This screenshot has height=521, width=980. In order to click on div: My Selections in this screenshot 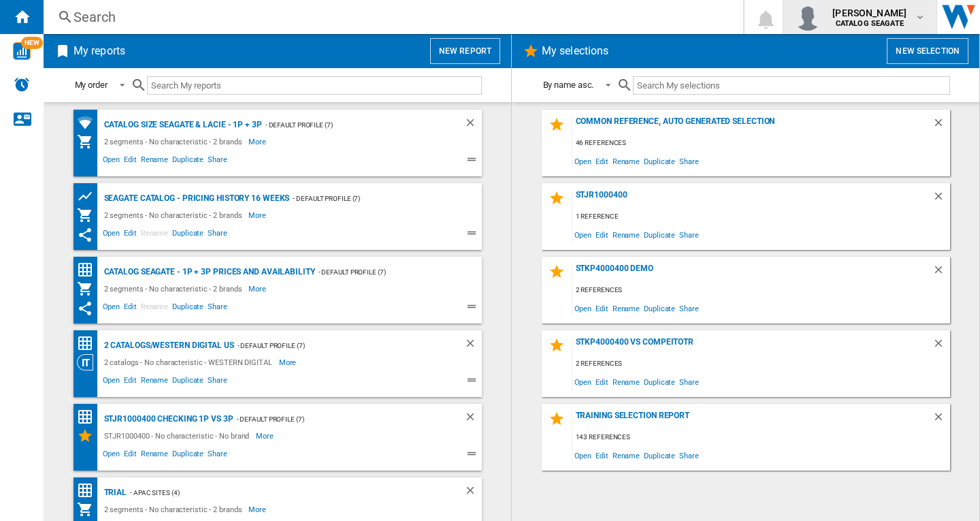, I will do `click(89, 435)`.